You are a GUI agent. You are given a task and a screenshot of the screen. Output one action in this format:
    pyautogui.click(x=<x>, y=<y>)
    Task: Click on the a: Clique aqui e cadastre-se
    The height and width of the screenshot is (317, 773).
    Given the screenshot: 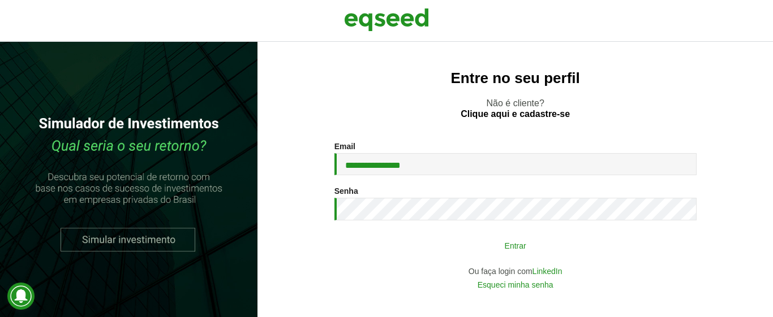 What is the action you would take?
    pyautogui.click(x=515, y=114)
    